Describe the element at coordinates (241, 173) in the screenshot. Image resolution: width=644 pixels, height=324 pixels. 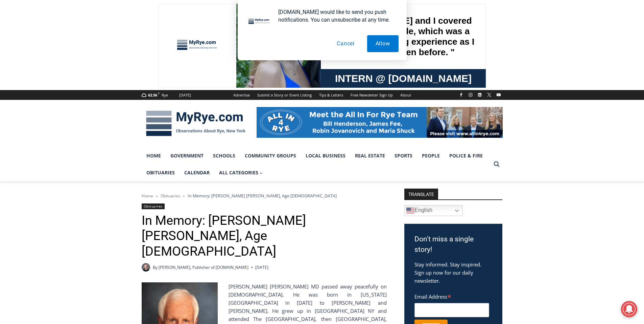
I see `button: Child menu of All Categories` at that location.